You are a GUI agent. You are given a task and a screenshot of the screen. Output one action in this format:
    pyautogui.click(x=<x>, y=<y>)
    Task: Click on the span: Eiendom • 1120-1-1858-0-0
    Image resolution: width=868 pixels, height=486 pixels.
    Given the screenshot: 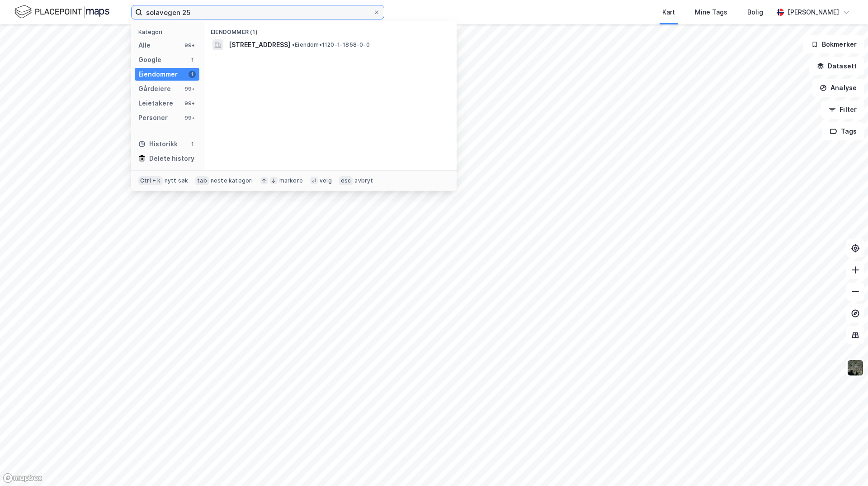 What is the action you would take?
    pyautogui.click(x=331, y=45)
    